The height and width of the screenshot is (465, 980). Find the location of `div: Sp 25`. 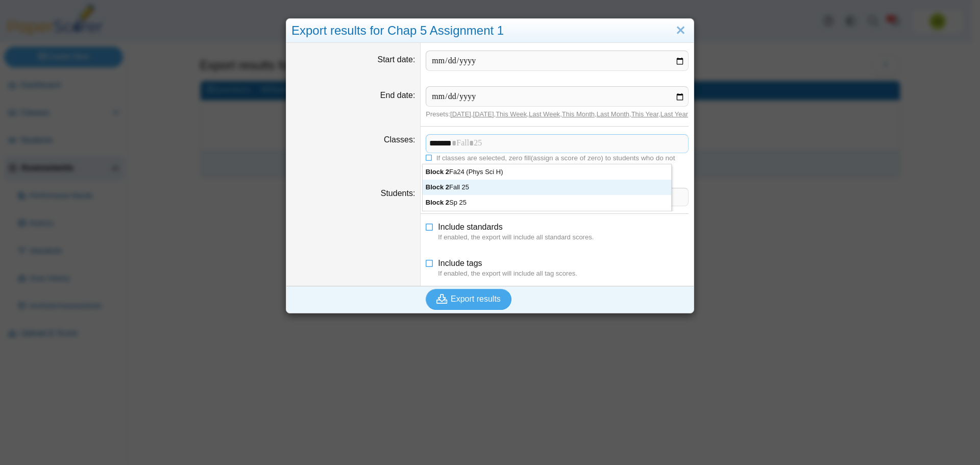

div: Sp 25 is located at coordinates (547, 203).